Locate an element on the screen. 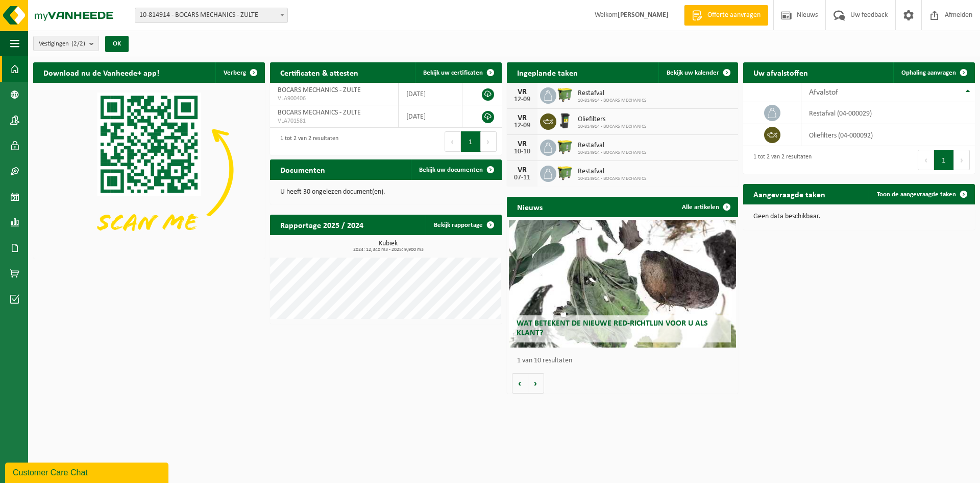 This screenshot has height=483, width=980. span: Ophaling aanvragen is located at coordinates (928, 73).